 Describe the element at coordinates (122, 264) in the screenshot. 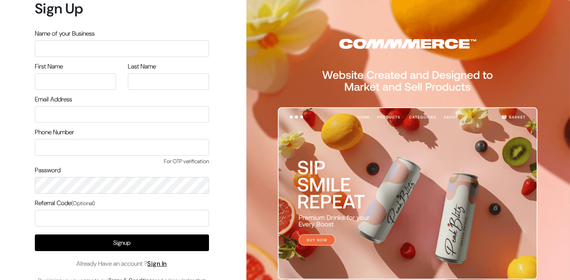

I see `span: Already Have an account ?` at that location.